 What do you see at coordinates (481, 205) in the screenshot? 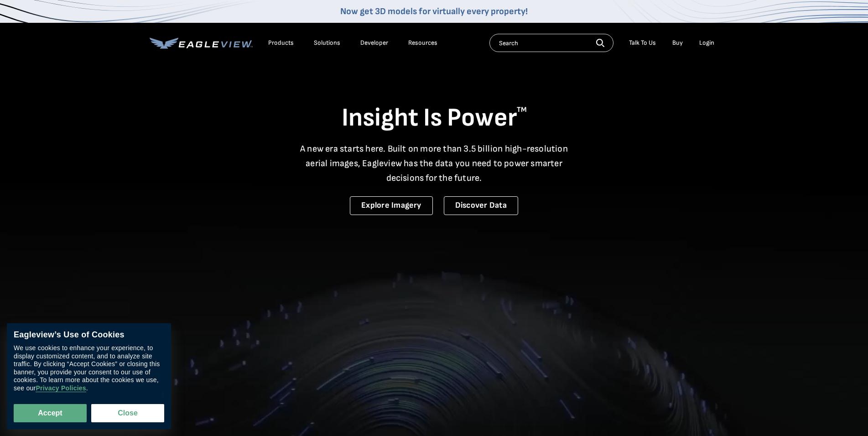
I see `a: Discover Data` at bounding box center [481, 205].